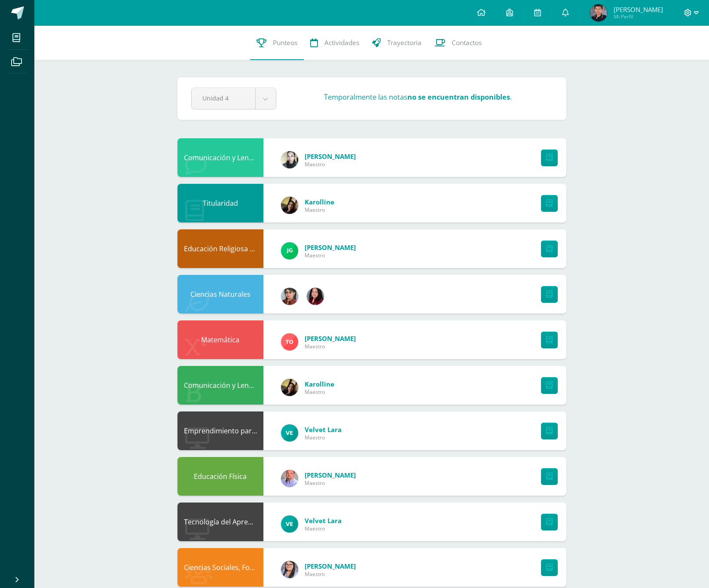 Image resolution: width=709 pixels, height=588 pixels. What do you see at coordinates (220, 431) in the screenshot?
I see `div: Emprendimiento para la Productividad y Robótica` at bounding box center [220, 431].